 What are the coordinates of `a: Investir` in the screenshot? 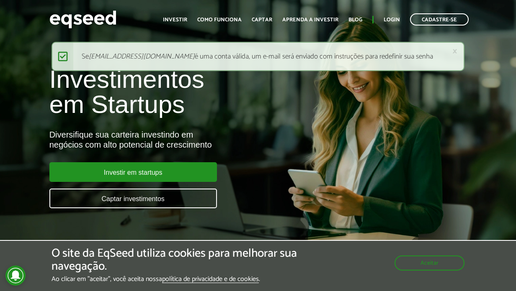 It's located at (175, 20).